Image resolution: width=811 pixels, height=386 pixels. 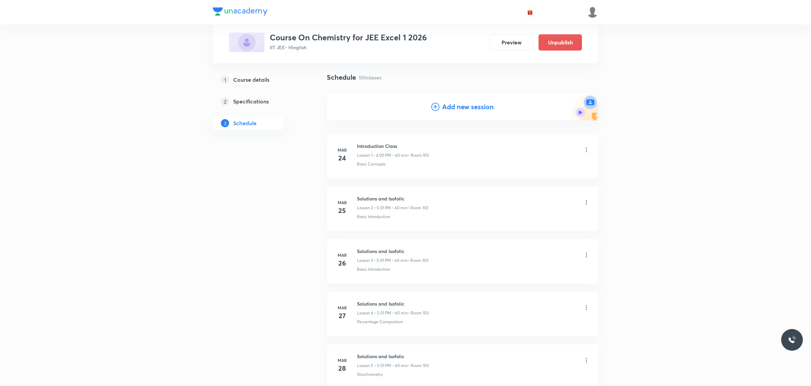 I want to click on p: Percentage Composition, so click(x=380, y=322).